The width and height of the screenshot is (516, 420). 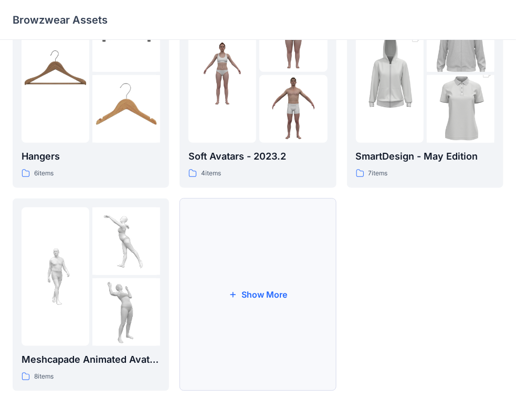 I want to click on p: 4 items, so click(x=211, y=173).